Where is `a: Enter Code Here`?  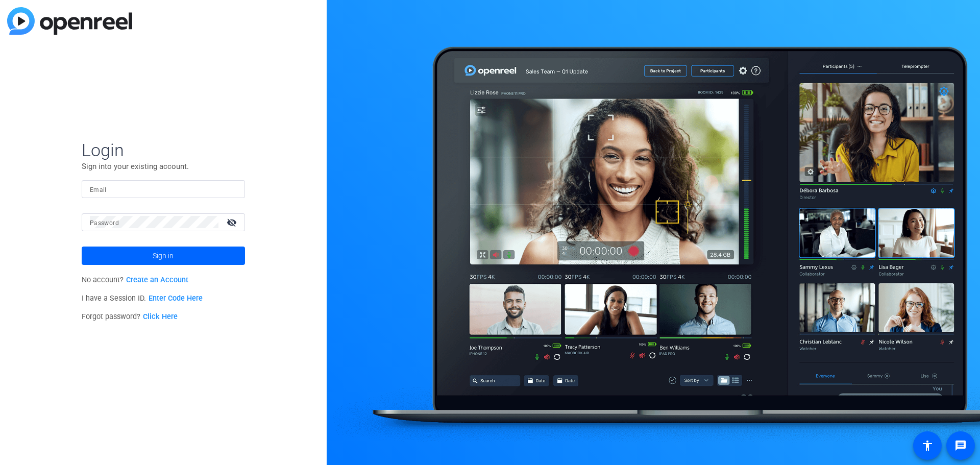 a: Enter Code Here is located at coordinates (176, 298).